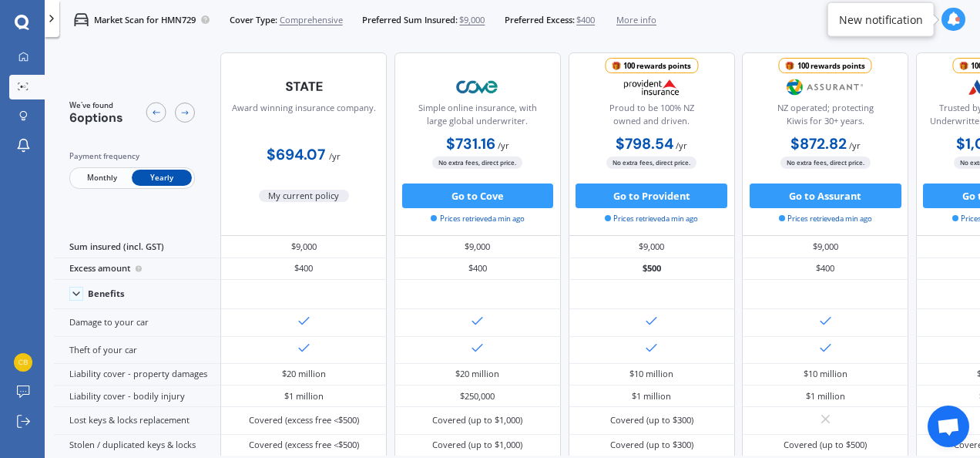 The width and height of the screenshot is (980, 458). What do you see at coordinates (96, 106) in the screenshot?
I see `span: We've found` at bounding box center [96, 106].